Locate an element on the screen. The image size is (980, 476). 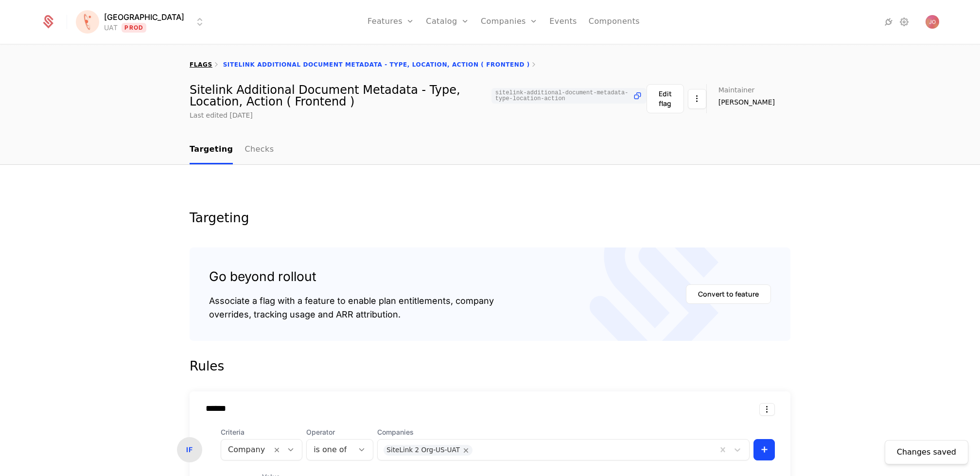
span: Maintainer is located at coordinates (737, 90).